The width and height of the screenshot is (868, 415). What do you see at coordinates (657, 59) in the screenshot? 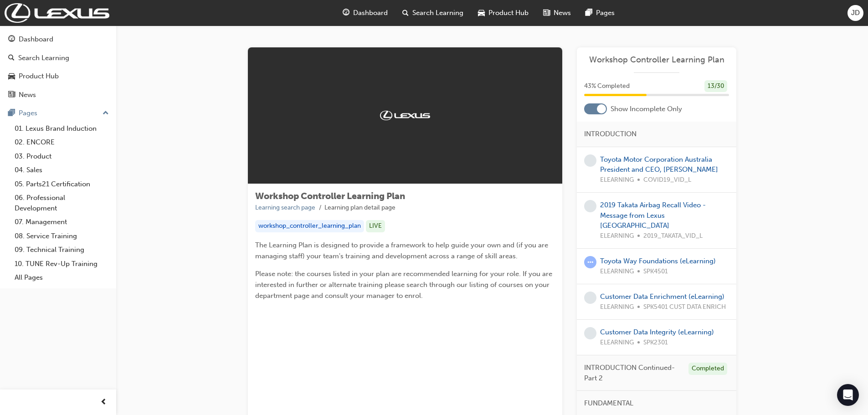
I see `a: Workshop Controller Learning Plan` at bounding box center [657, 59].